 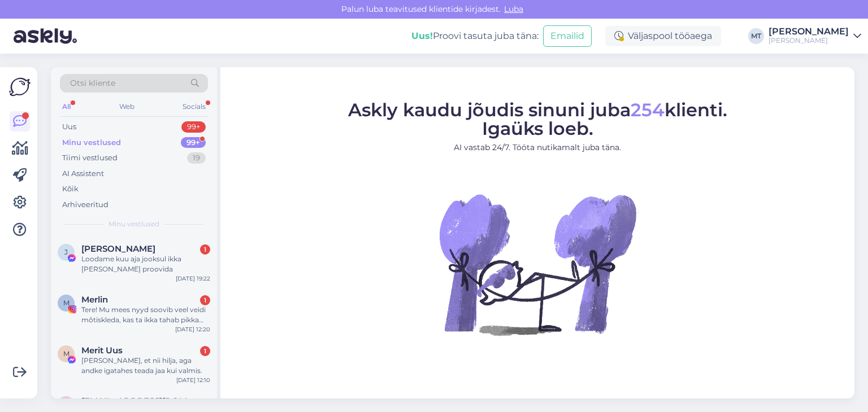 What do you see at coordinates (127, 106) in the screenshot?
I see `div: Web` at bounding box center [127, 106].